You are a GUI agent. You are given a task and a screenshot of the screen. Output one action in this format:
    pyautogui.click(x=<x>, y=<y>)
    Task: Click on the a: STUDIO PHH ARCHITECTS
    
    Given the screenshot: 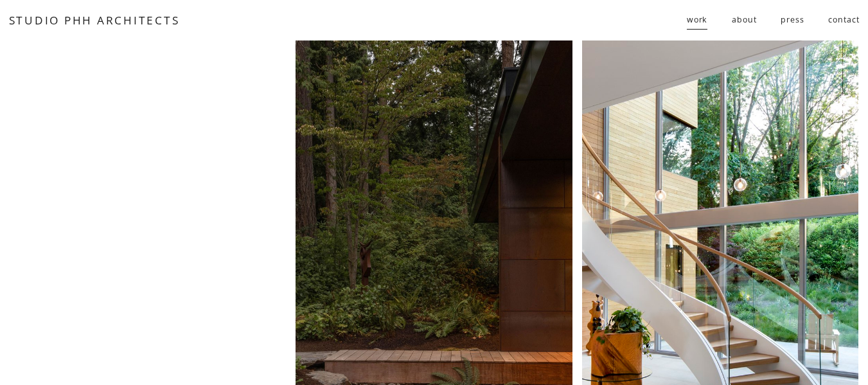 What is the action you would take?
    pyautogui.click(x=94, y=20)
    